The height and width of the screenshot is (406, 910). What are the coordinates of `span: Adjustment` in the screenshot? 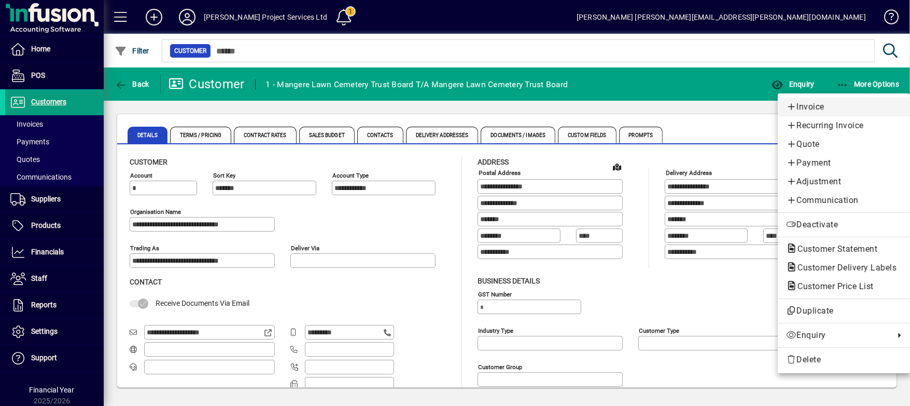 It's located at (844, 182).